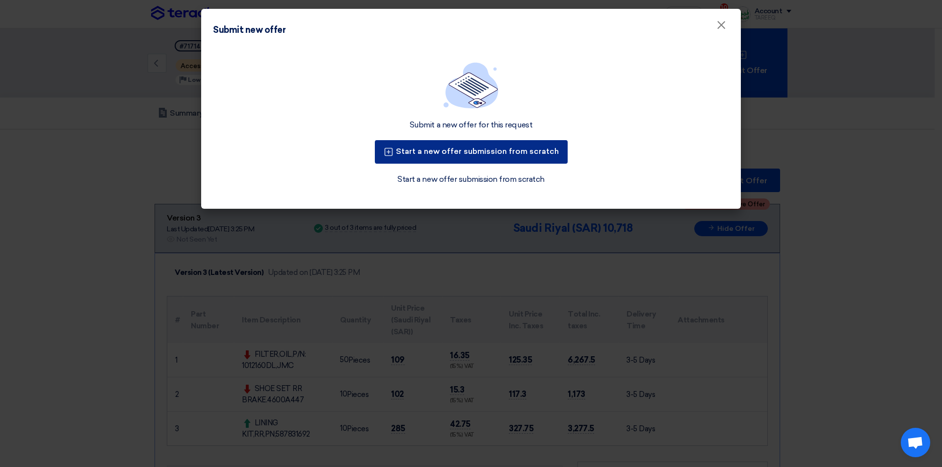 The height and width of the screenshot is (467, 942). I want to click on img: empty_state_list.svg, so click(471, 85).